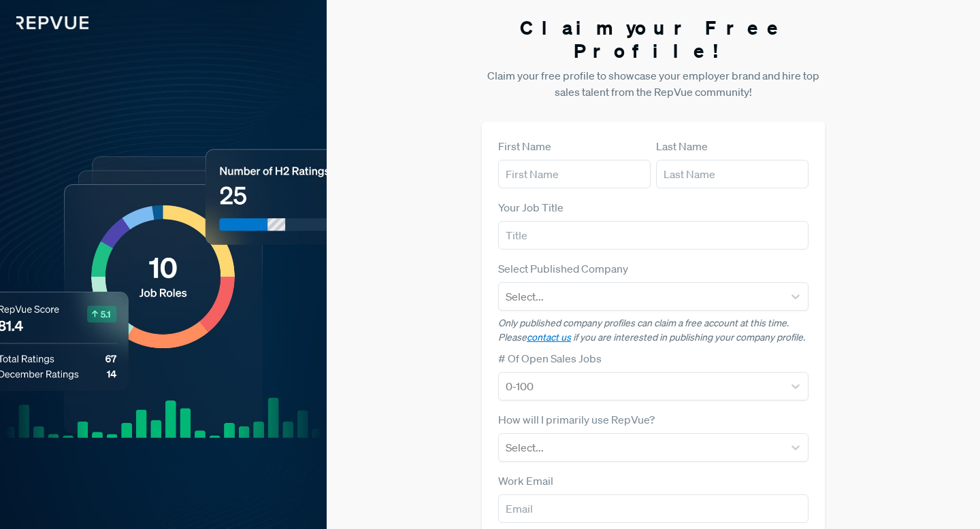 The height and width of the screenshot is (529, 980). I want to click on label: First Name, so click(525, 146).